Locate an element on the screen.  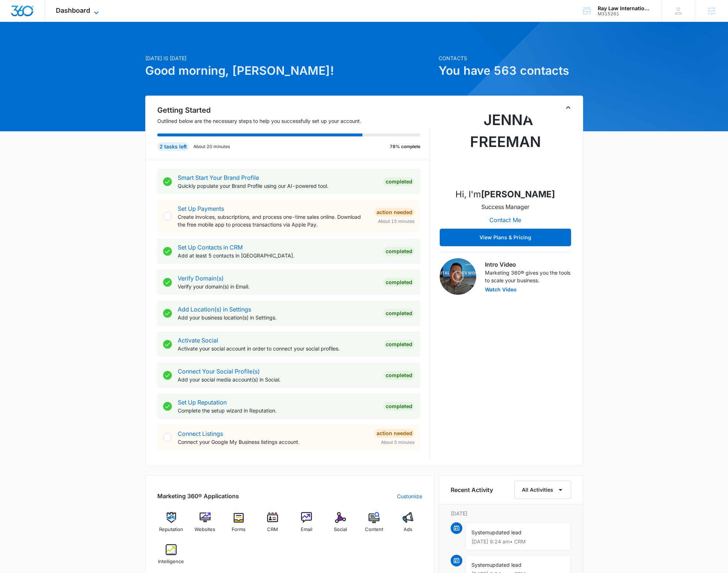
a: Set Up Contacts in CRM is located at coordinates (210, 247).